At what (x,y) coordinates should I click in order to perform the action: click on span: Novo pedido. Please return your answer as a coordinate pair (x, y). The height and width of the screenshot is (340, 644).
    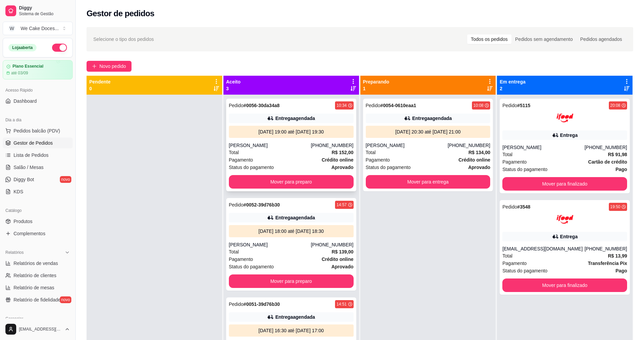
    Looking at the image, I should click on (112, 66).